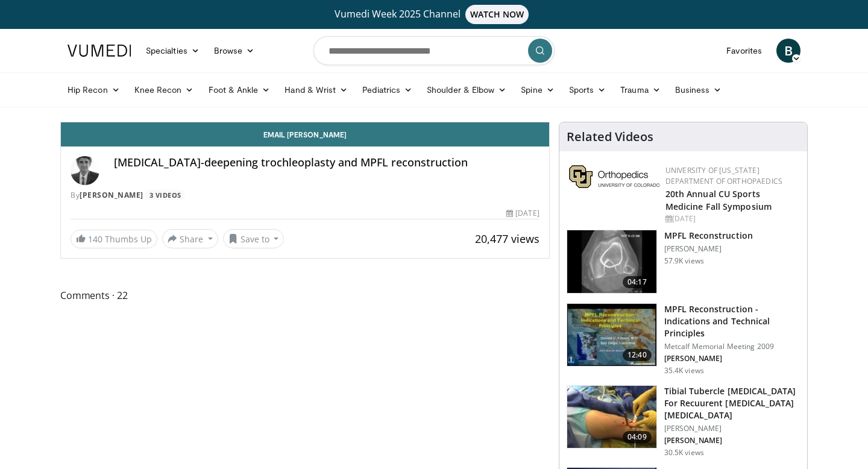  What do you see at coordinates (100, 51) in the screenshot?
I see `img: VuMedi Logo` at bounding box center [100, 51].